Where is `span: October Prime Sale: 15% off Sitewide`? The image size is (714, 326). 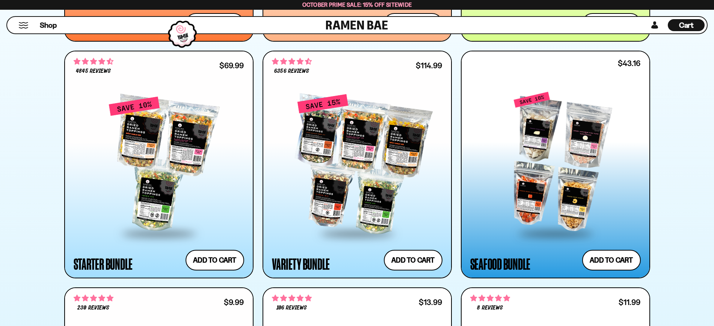
span: October Prime Sale: 15% off Sitewide is located at coordinates (357, 5).